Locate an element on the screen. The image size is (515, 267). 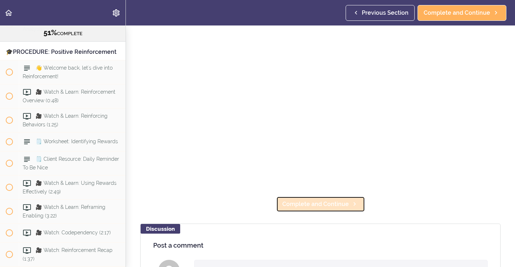
span: 🎥 Watch: Reinforcement Recap (1:37) is located at coordinates (68, 254).